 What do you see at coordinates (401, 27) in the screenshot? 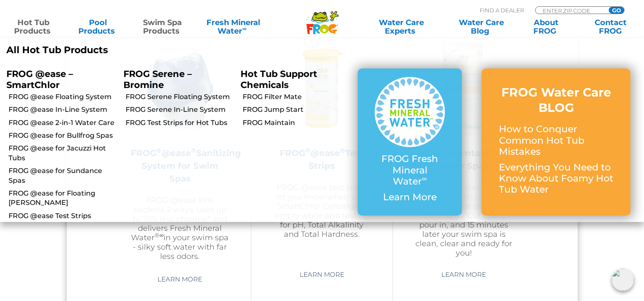
I see `a: Water CareExperts` at bounding box center [401, 27].